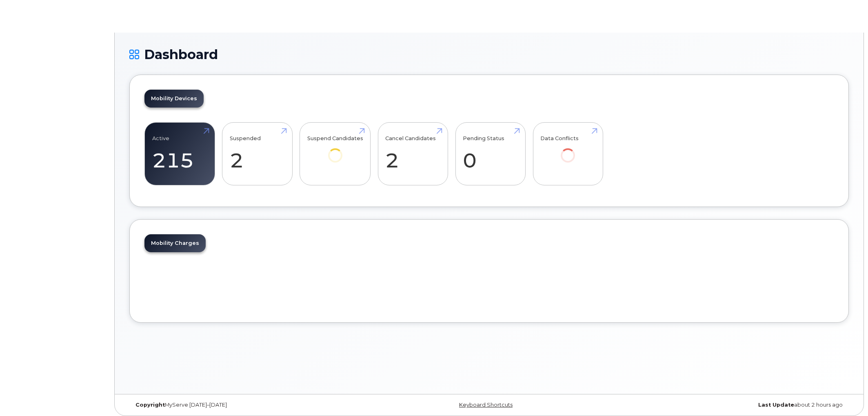  I want to click on a: Data Conflicts, so click(568, 151).